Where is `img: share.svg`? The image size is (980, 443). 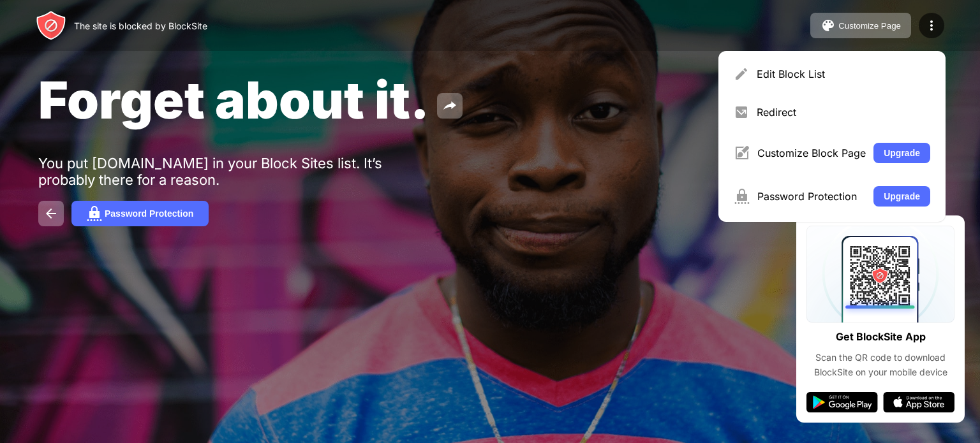
img: share.svg is located at coordinates (449, 106).